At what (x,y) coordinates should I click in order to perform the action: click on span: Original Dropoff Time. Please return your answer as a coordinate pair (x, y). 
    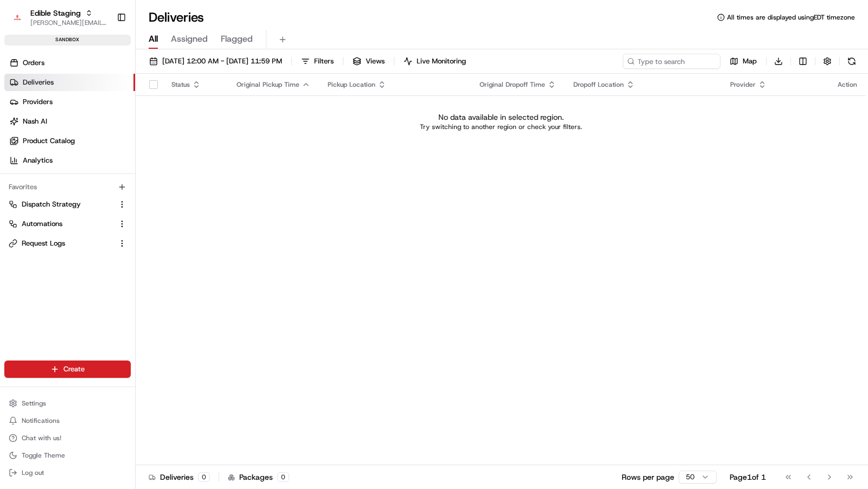
    Looking at the image, I should click on (512, 85).